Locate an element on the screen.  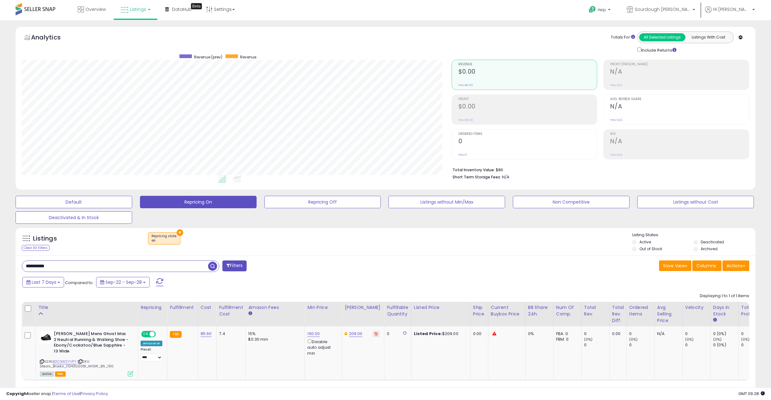
div: Velocity is located at coordinates (696, 307).